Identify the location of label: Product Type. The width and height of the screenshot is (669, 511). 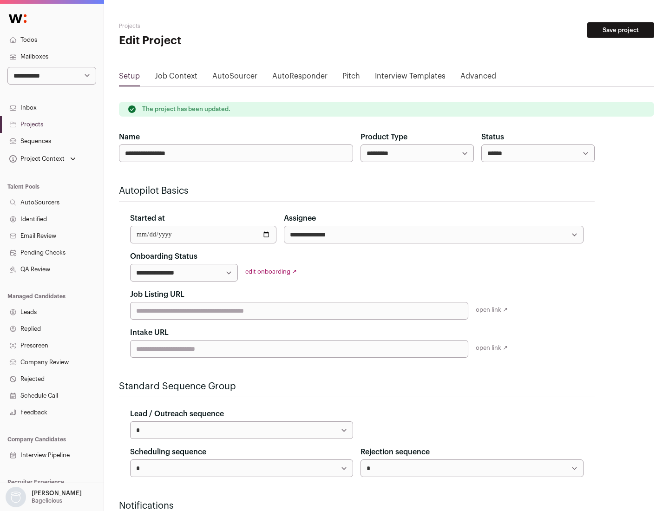
(383, 137).